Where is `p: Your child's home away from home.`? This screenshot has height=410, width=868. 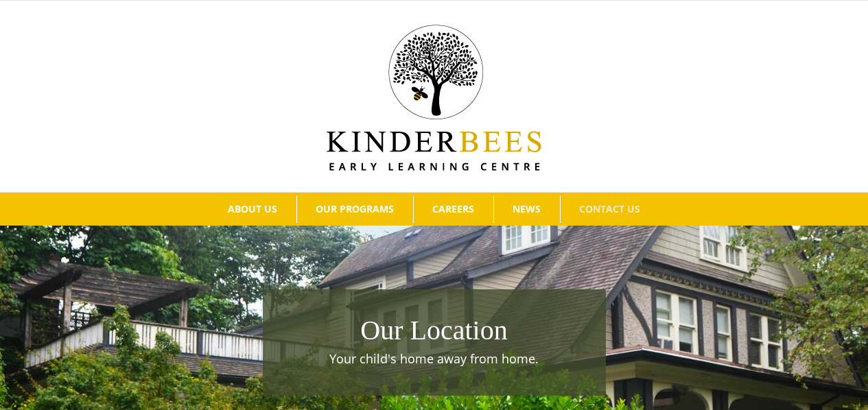 p: Your child's home away from home. is located at coordinates (434, 359).